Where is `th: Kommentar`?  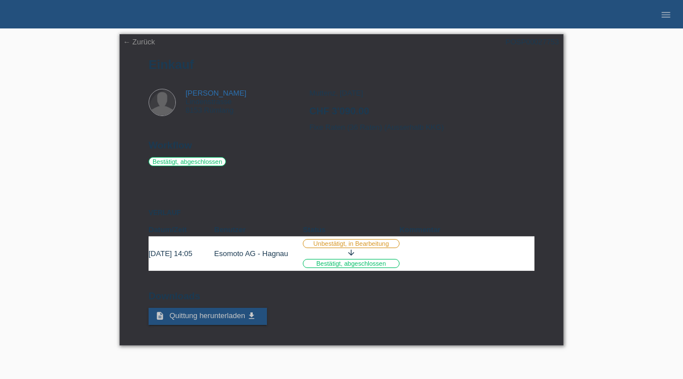 th: Kommentar is located at coordinates (466, 230).